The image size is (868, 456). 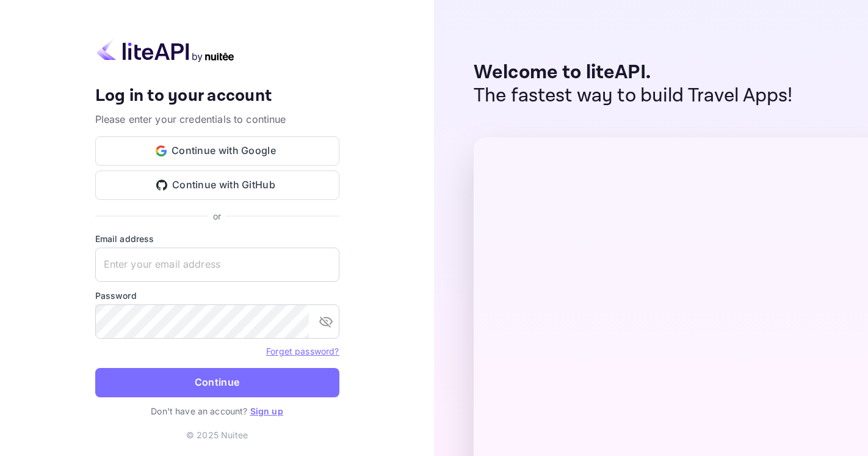 What do you see at coordinates (633, 73) in the screenshot?
I see `p: Welcome to liteAPI.` at bounding box center [633, 73].